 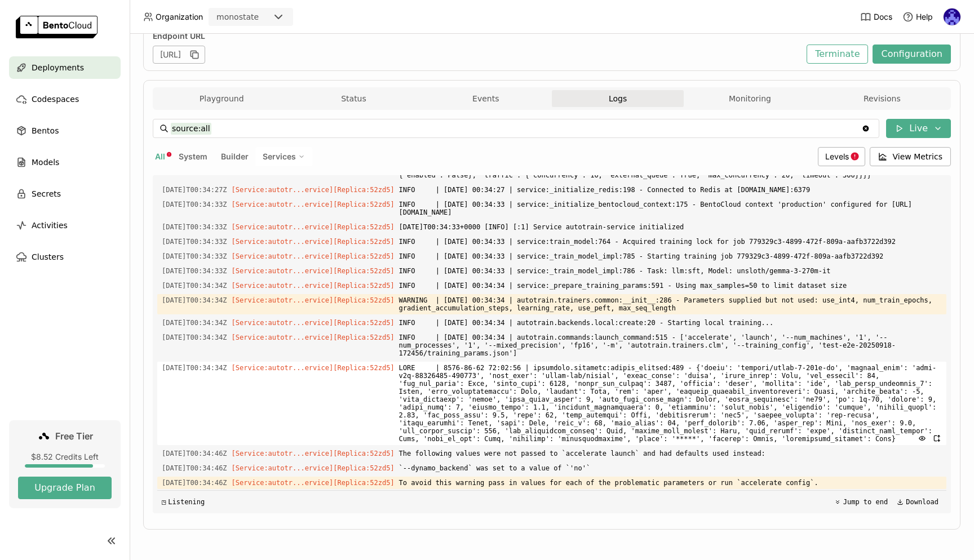 What do you see at coordinates (837, 54) in the screenshot?
I see `button: Terminate` at bounding box center [837, 54].